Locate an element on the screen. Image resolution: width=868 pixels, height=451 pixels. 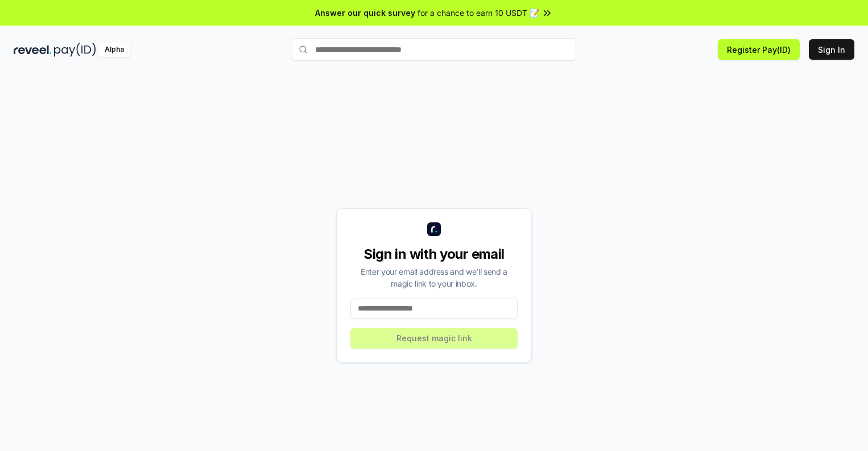
img: reveel_dark is located at coordinates (32, 49).